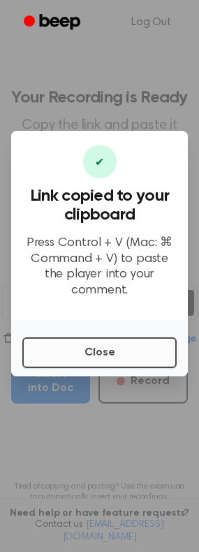  What do you see at coordinates (99, 353) in the screenshot?
I see `button: Close` at bounding box center [99, 353].